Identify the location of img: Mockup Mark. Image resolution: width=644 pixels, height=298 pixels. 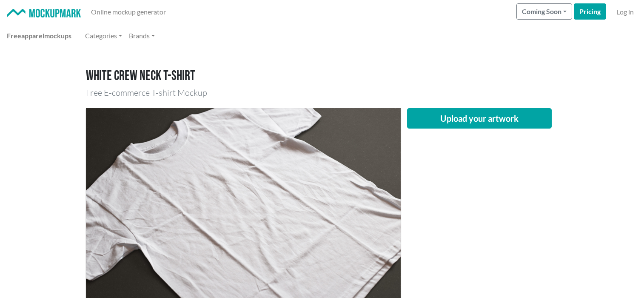
(44, 13).